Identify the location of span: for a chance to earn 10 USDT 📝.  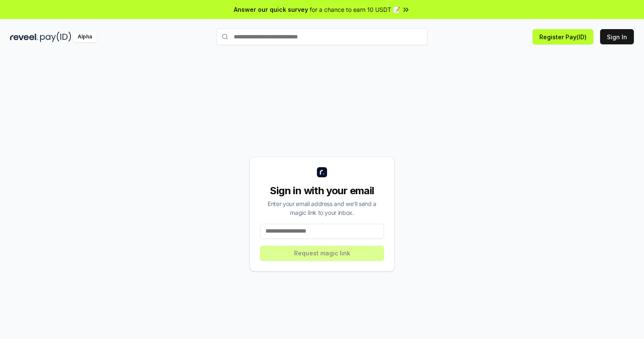
(355, 9).